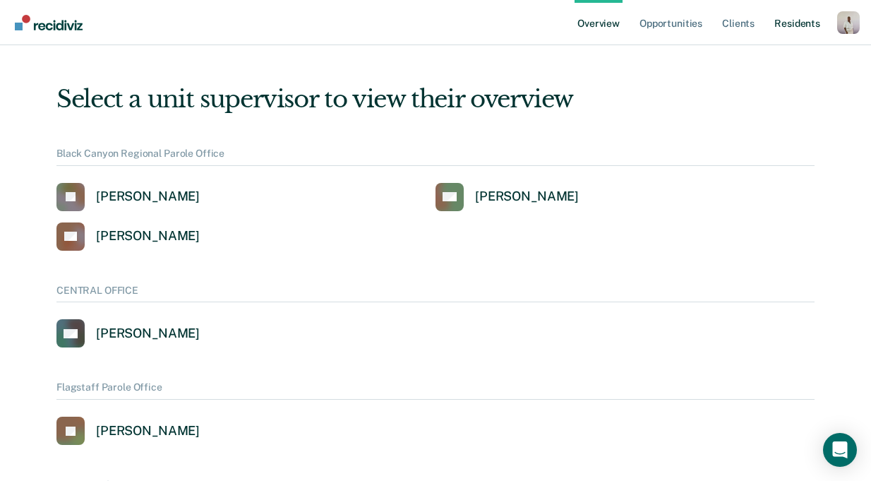  I want to click on div: CENTRAL OFFICE, so click(436, 294).